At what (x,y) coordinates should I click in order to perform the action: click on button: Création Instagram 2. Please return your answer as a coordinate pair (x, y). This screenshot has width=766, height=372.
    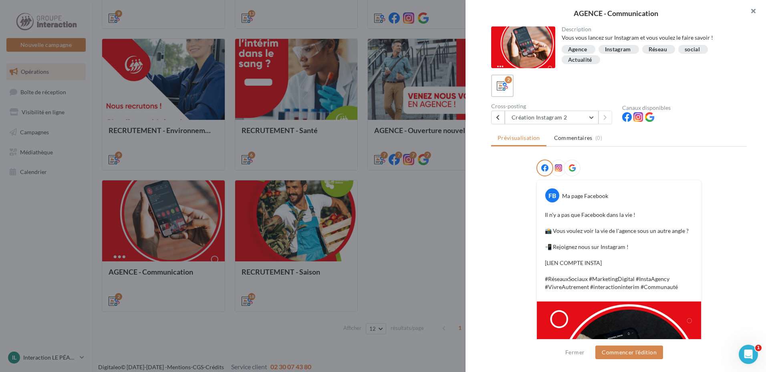
    Looking at the image, I should click on (552, 117).